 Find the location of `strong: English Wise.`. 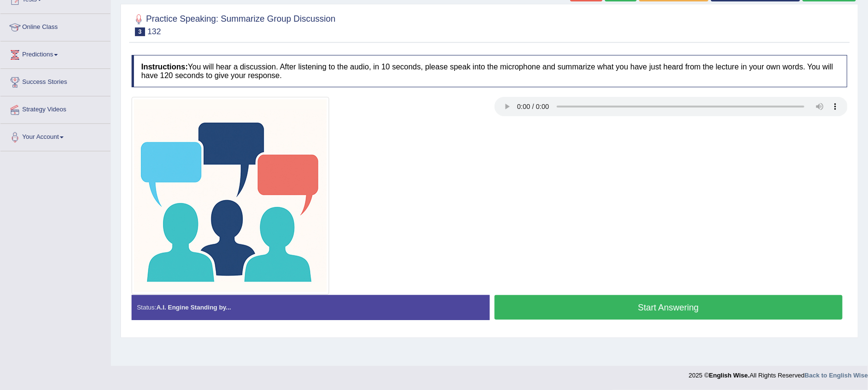

strong: English Wise. is located at coordinates (730, 375).